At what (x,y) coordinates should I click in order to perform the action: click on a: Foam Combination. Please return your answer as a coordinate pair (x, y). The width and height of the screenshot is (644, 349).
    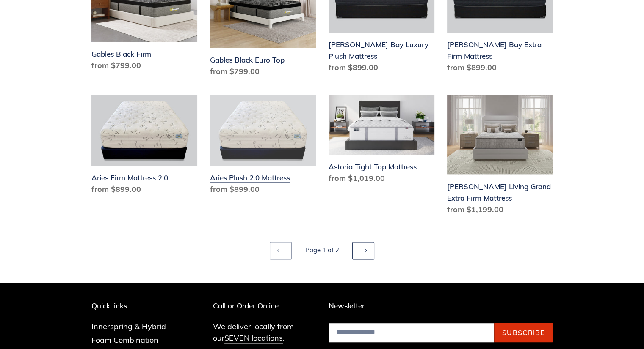
    Looking at the image, I should click on (125, 340).